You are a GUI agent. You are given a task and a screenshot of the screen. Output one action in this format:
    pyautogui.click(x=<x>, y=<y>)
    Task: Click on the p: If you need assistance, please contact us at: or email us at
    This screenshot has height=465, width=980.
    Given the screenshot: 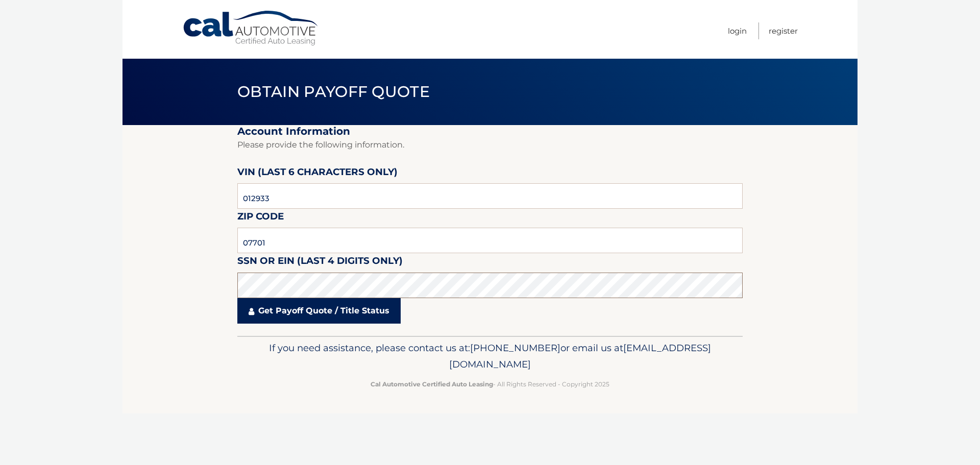 What is the action you would take?
    pyautogui.click(x=490, y=356)
    